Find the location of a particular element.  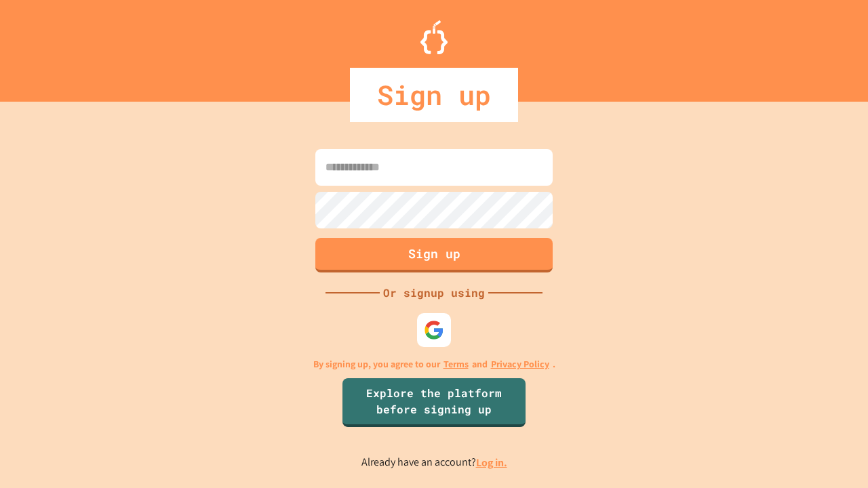

a: Terms is located at coordinates (456, 364).